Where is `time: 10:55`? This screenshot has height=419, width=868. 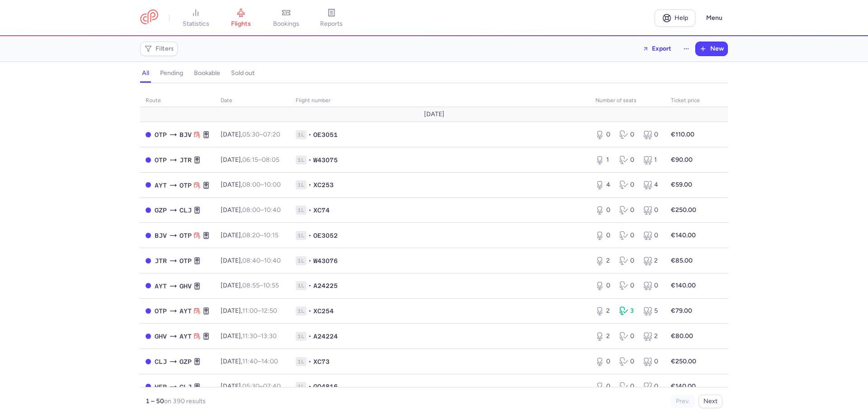
time: 10:55 is located at coordinates (270, 285).